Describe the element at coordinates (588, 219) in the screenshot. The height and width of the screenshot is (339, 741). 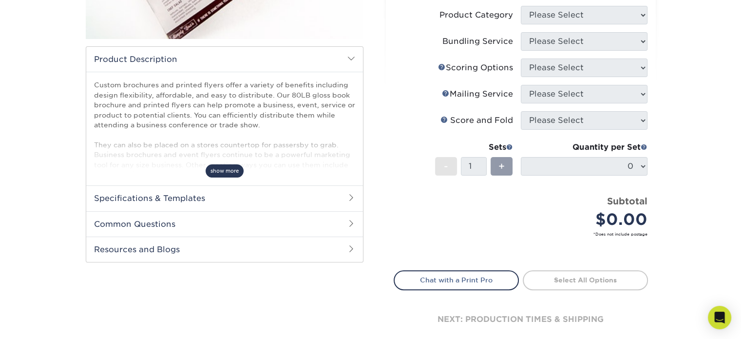
I see `div: $0.00` at that location.